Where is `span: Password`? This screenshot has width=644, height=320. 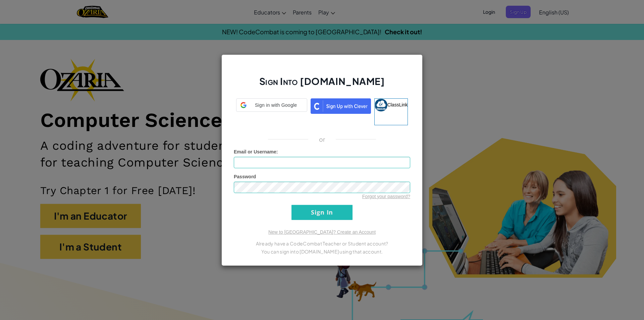 span: Password is located at coordinates (245, 177).